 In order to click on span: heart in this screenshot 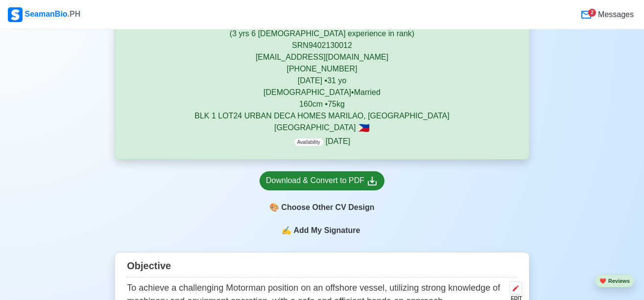, I will do `click(603, 281)`.